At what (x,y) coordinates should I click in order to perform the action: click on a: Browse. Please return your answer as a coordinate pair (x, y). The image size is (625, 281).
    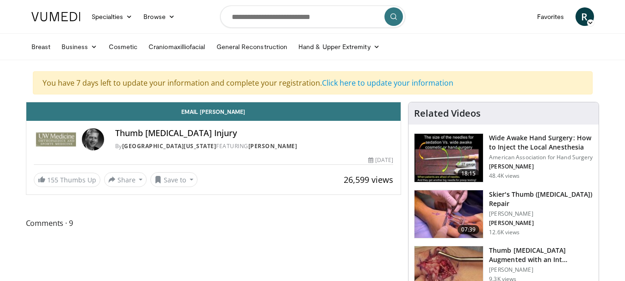
    Looking at the image, I should click on (159, 17).